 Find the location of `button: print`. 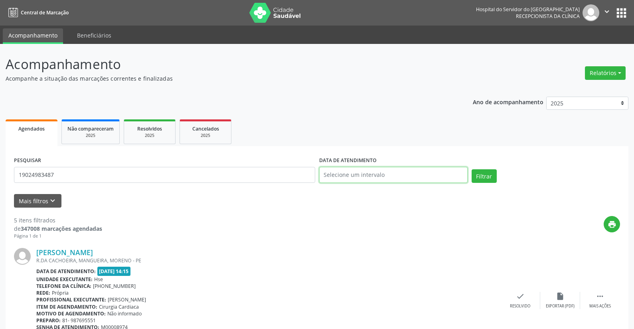

button: print is located at coordinates (612, 224).